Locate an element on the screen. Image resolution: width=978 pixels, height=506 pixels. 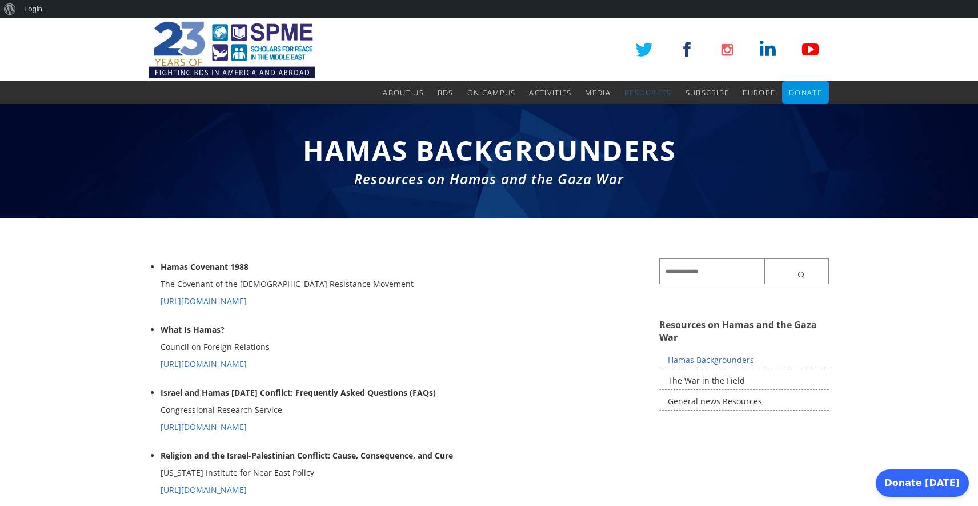
span: About Us is located at coordinates (403, 93).